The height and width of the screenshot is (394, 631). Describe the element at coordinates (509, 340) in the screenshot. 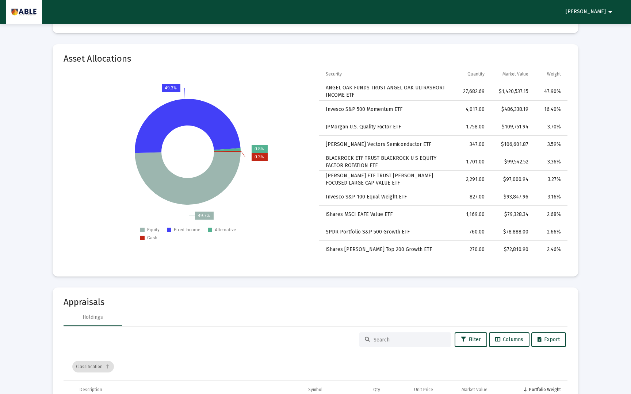

I see `span: Columns` at that location.